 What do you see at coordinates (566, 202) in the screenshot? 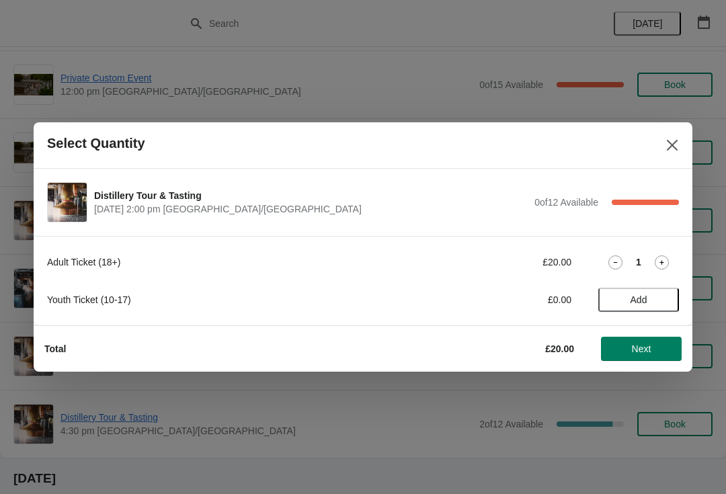
I see `span: 0 of 12 Available` at bounding box center [566, 202].